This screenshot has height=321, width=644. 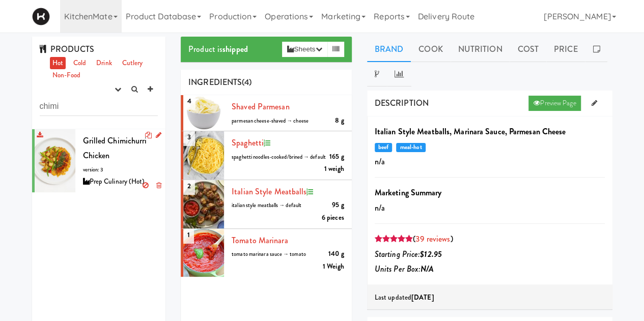 I want to click on a: Italian Style Meatballs, so click(x=269, y=191).